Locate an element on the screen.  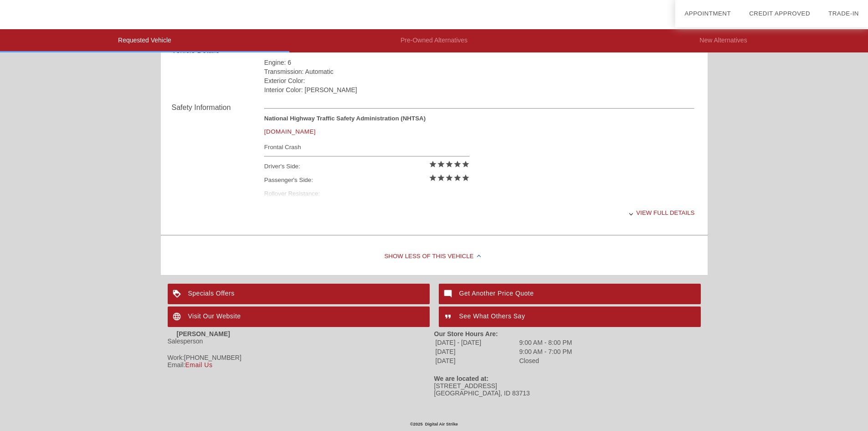
a: Trade-In is located at coordinates (843, 13).